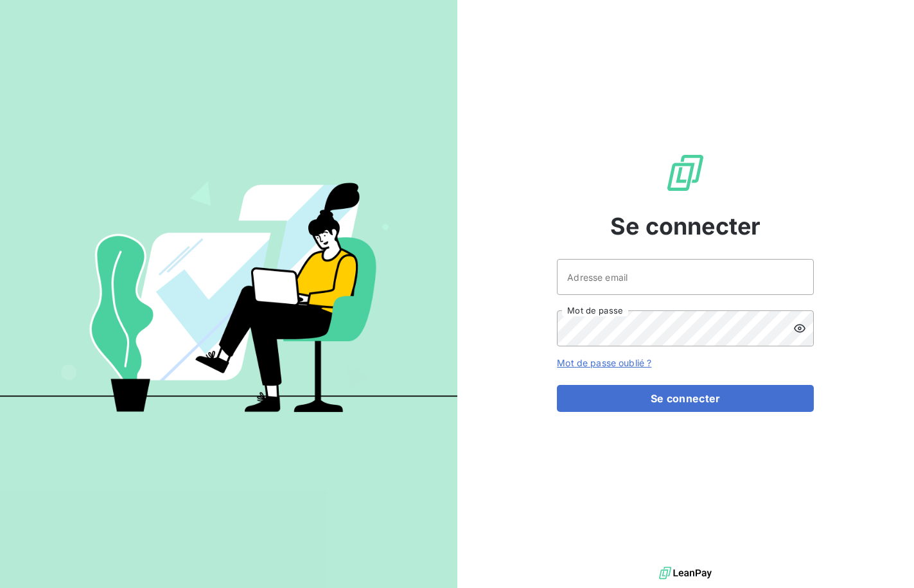 The height and width of the screenshot is (588, 914). Describe the element at coordinates (685, 277) in the screenshot. I see `input: placeholder` at that location.